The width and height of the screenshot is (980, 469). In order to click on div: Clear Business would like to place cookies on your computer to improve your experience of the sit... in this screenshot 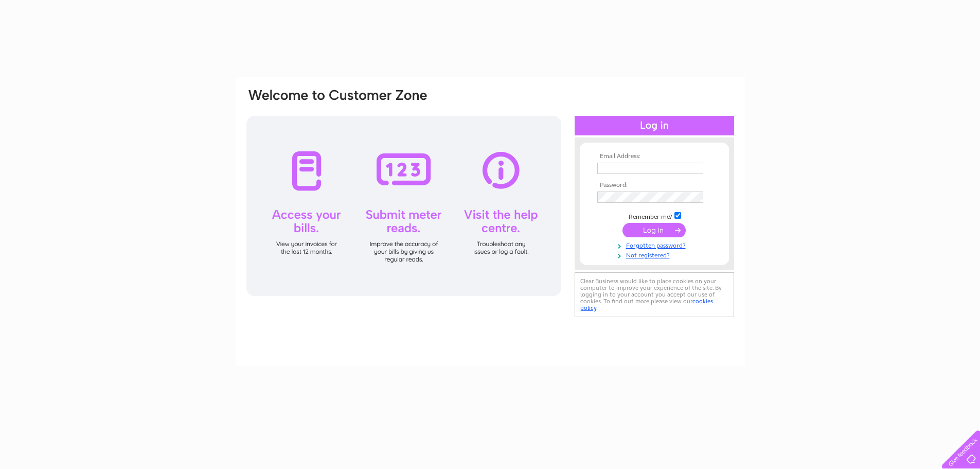, I will do `click(655, 295)`.